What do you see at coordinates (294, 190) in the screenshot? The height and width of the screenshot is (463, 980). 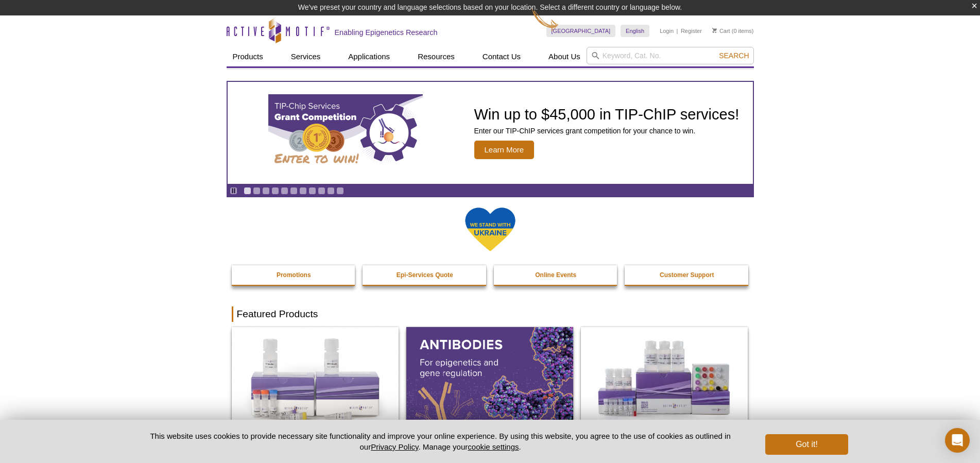 I see `a: Go to slide 6` at bounding box center [294, 190].